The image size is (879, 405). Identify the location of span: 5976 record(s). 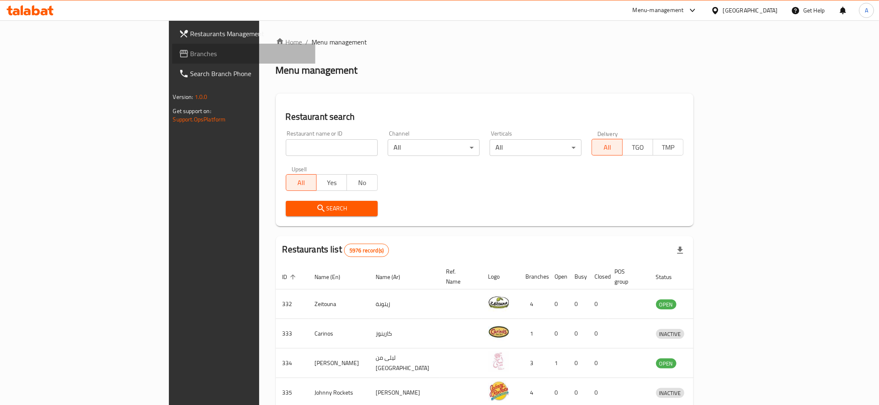
(367, 250).